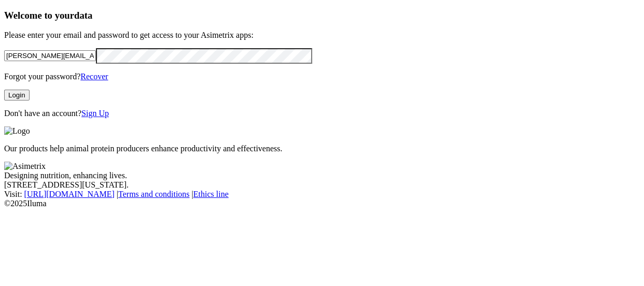 Image resolution: width=644 pixels, height=286 pixels. I want to click on span: data, so click(83, 15).